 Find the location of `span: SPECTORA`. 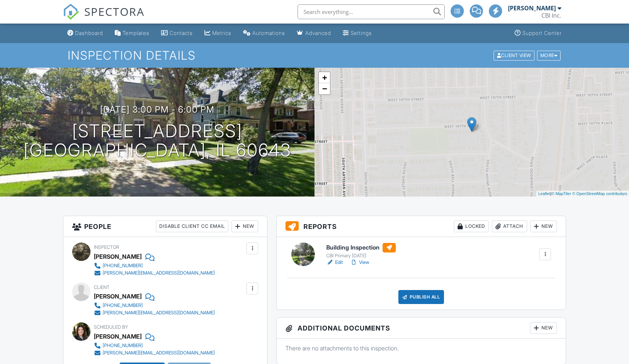

span: SPECTORA is located at coordinates (114, 12).